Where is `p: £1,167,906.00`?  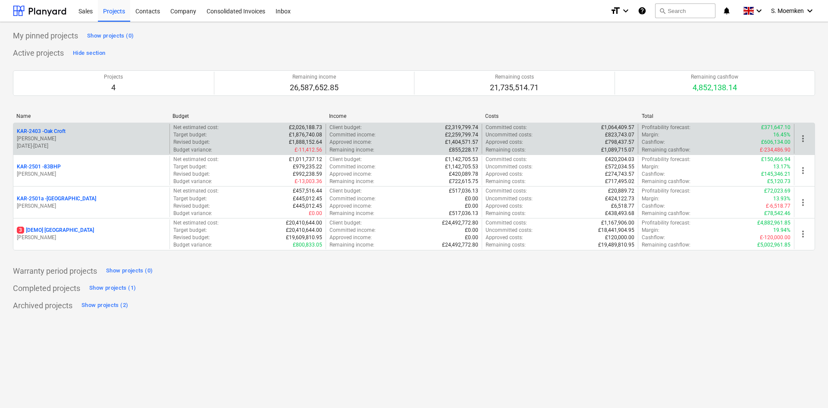 p: £1,167,906.00 is located at coordinates (618, 223).